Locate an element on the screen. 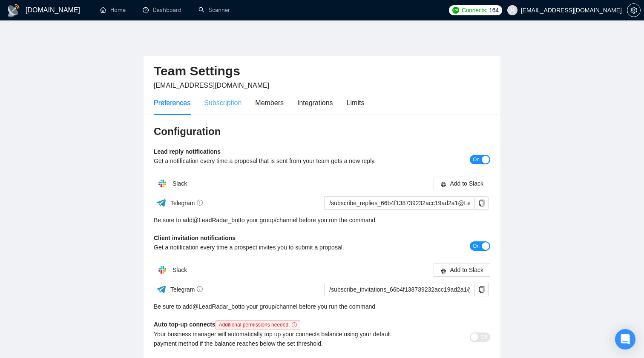 This screenshot has width=644, height=358. div: Members is located at coordinates (270, 102).